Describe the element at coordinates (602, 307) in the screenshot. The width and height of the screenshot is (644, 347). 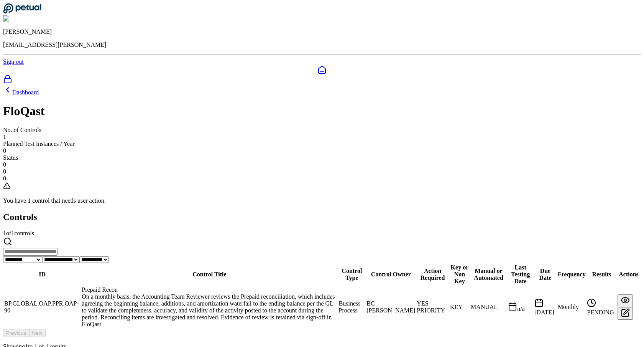
I see `div: PENDING` at that location.